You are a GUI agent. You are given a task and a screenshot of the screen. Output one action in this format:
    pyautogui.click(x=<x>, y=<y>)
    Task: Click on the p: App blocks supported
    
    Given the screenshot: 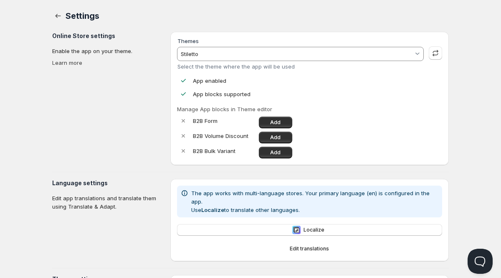 What is the action you would take?
    pyautogui.click(x=222, y=94)
    